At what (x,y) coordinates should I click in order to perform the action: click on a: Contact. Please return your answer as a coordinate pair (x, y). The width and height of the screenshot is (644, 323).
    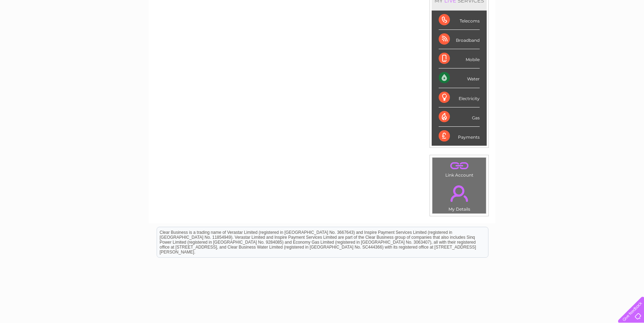
    Looking at the image, I should click on (606, 32).